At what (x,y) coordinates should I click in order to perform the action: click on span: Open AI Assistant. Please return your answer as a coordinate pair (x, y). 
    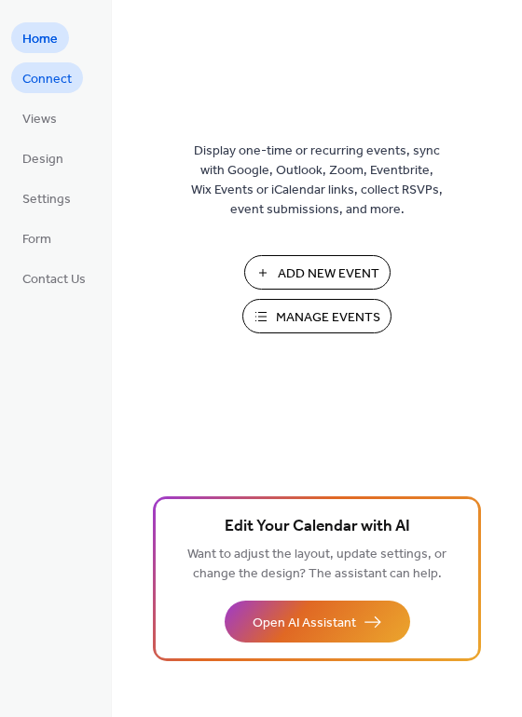
    Looking at the image, I should click on (304, 623).